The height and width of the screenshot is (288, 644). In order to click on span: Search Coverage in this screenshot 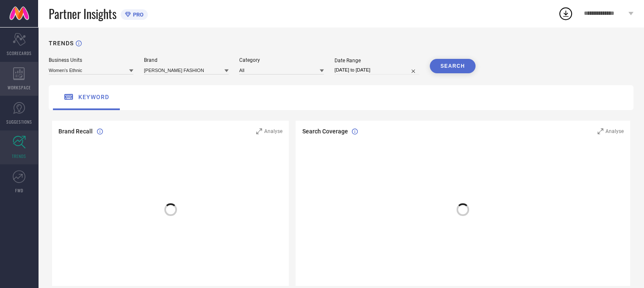, I will do `click(324, 131)`.